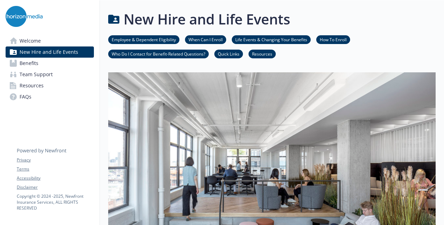  Describe the element at coordinates (55, 178) in the screenshot. I see `a: Accessibility` at that location.